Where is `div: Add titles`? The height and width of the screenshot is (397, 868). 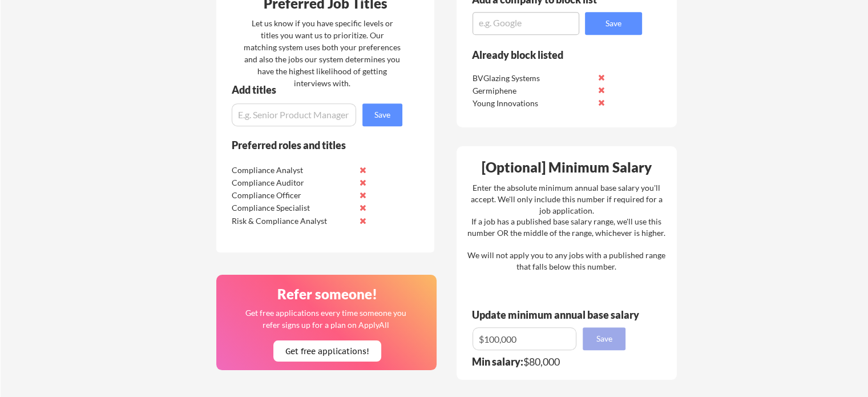 div: Add titles is located at coordinates (312, 89).